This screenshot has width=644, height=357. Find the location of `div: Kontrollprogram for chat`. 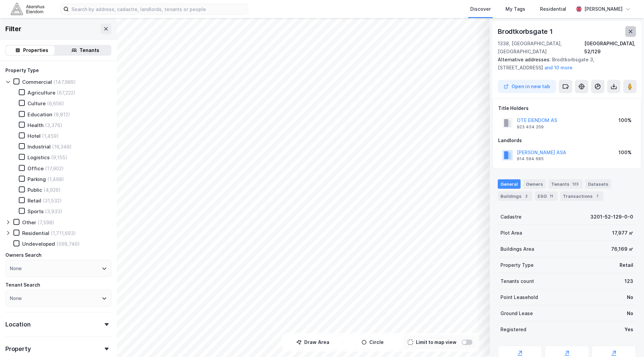

div: Kontrollprogram for chat is located at coordinates (627, 341).